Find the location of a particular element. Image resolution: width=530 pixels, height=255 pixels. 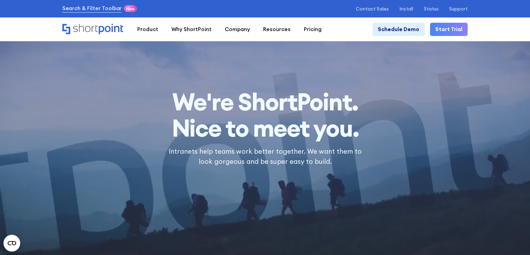

a: Start Trial is located at coordinates (449, 29).